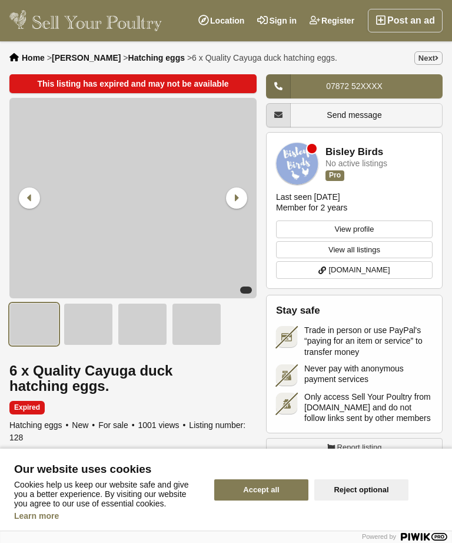  What do you see at coordinates (107, 494) in the screenshot?
I see `p: Cookies help us keep our website safe and give you a better experience. By visiting our website y...` at bounding box center [107, 494].